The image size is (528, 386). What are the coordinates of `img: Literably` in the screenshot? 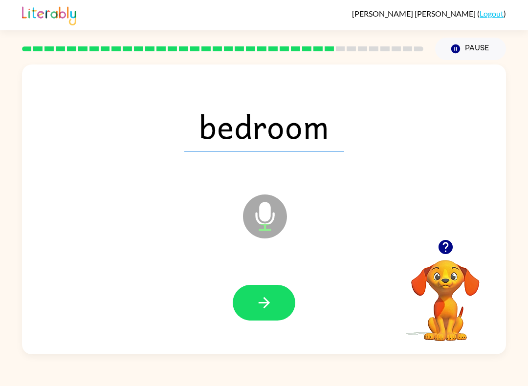 It's located at (49, 15).